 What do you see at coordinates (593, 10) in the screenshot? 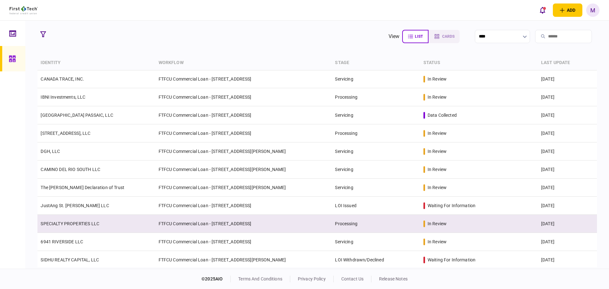
I see `button: M` at bounding box center [593, 10].